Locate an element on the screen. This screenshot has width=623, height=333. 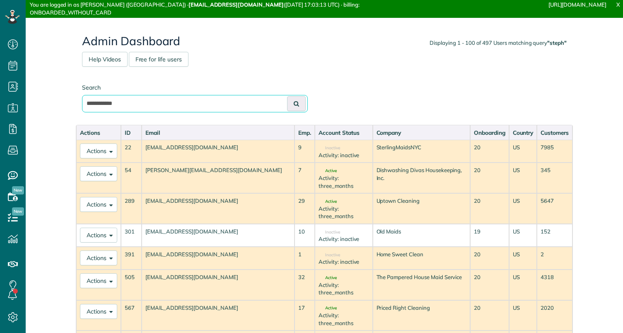
td: 54 is located at coordinates (131, 178).